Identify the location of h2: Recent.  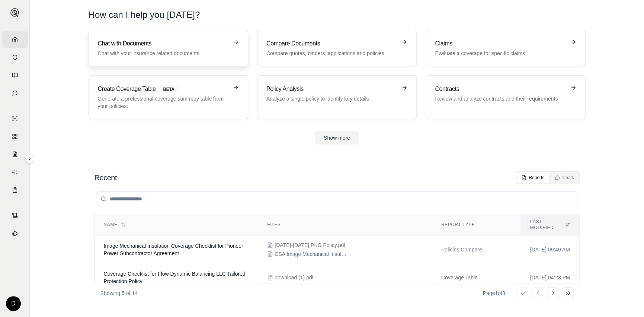
(106, 177).